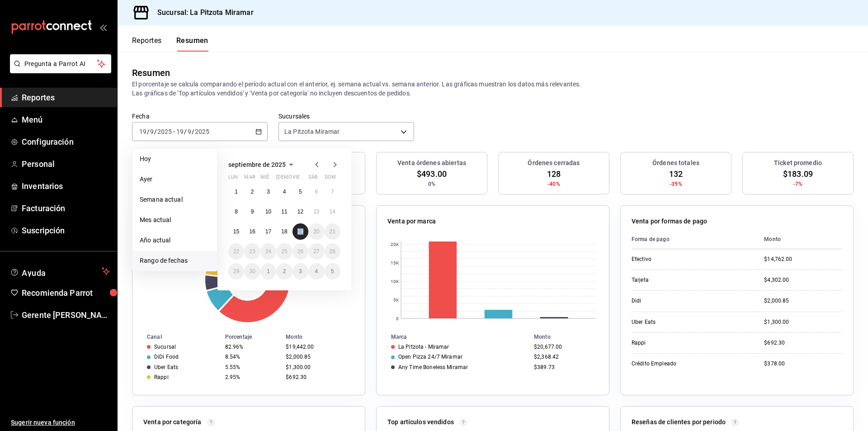 Image resolution: width=868 pixels, height=431 pixels. Describe the element at coordinates (330, 179) in the screenshot. I see `abbr: domingo` at that location.